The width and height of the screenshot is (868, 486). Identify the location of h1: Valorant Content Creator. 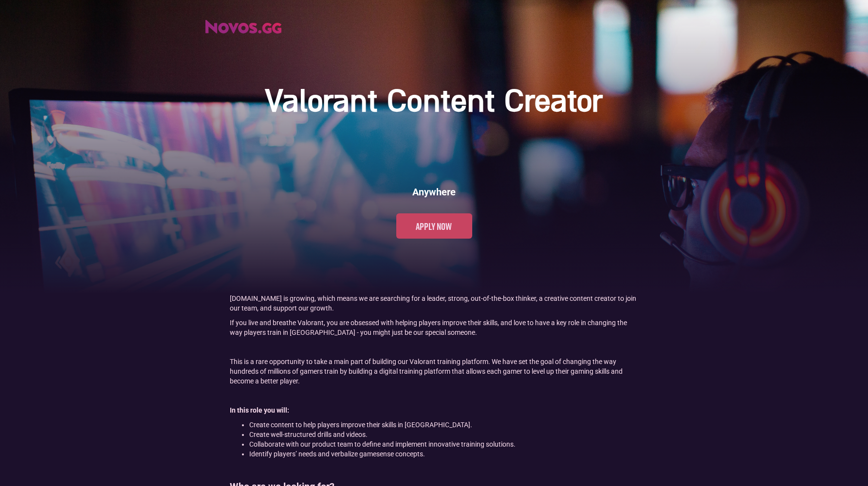
(434, 102).